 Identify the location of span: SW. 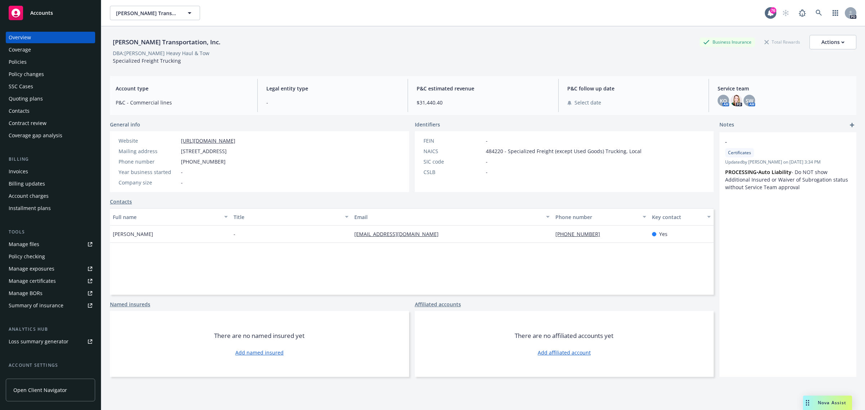
(749, 101).